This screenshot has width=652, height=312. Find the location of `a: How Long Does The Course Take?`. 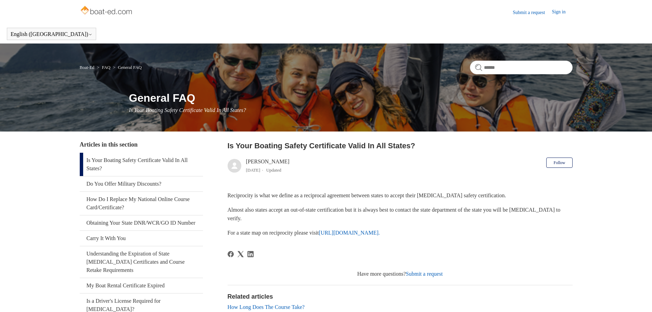

a: How Long Does The Course Take? is located at coordinates (266, 307).